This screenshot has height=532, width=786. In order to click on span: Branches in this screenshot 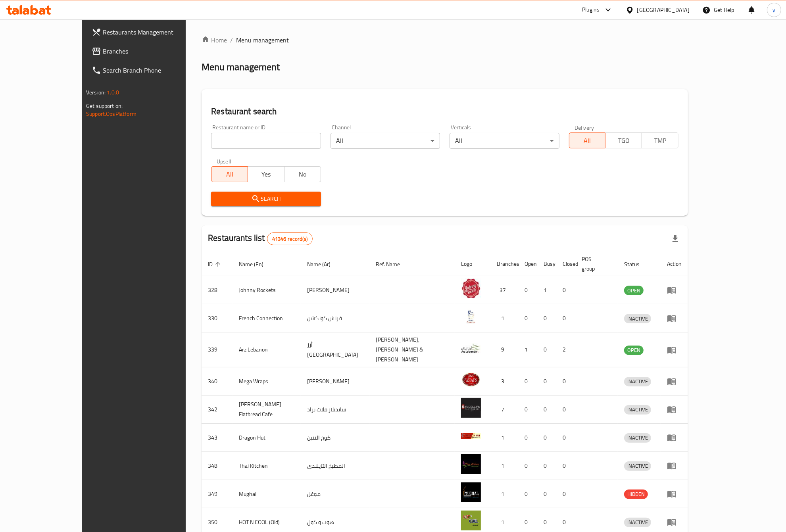, I will do `click(155, 51)`.